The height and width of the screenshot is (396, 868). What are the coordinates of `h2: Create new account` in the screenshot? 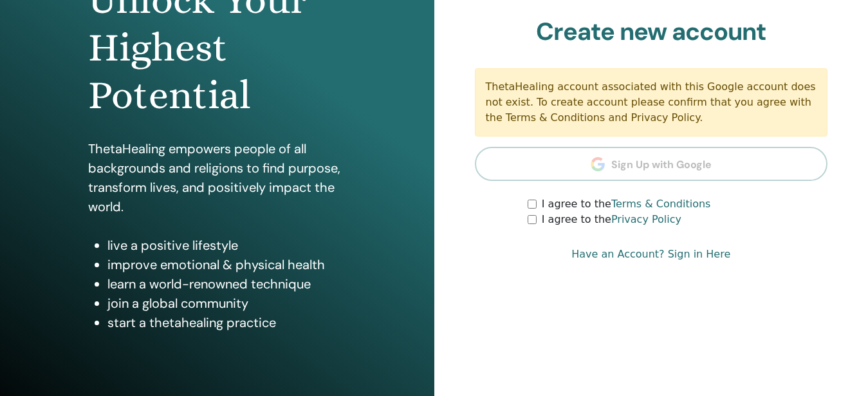 It's located at (651, 32).